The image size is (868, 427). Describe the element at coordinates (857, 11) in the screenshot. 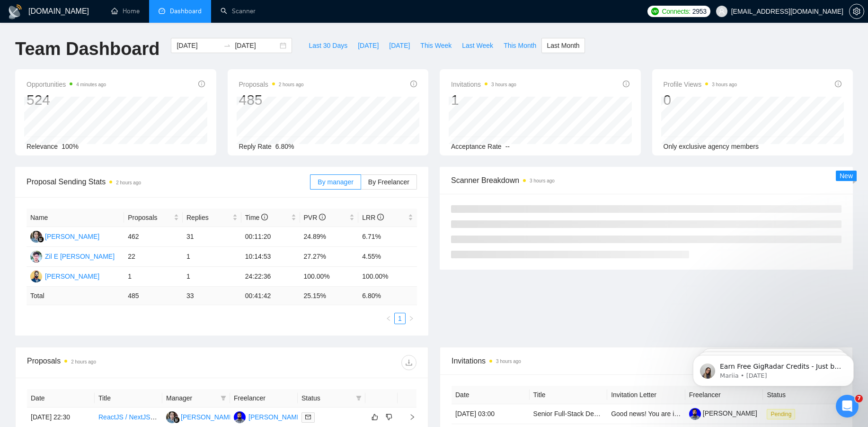

I see `span: setting` at that location.